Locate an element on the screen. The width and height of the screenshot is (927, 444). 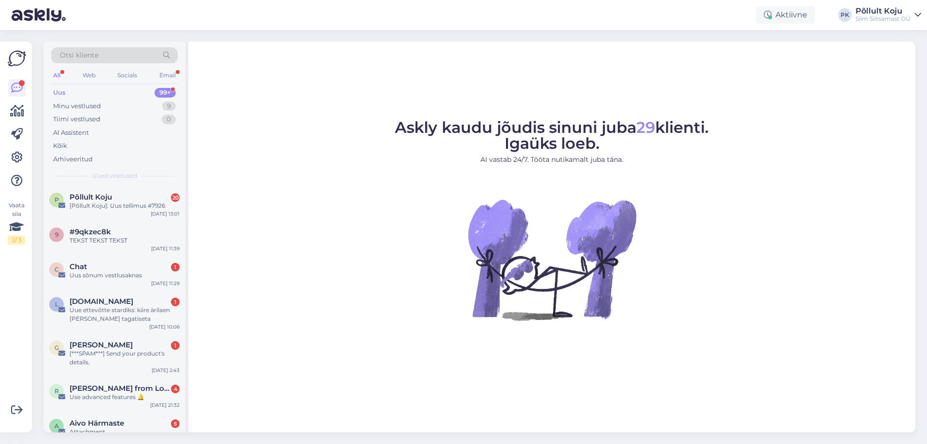
p: AI vastab 24/7. Tööta nutikamalt juba täna. is located at coordinates (552, 159).